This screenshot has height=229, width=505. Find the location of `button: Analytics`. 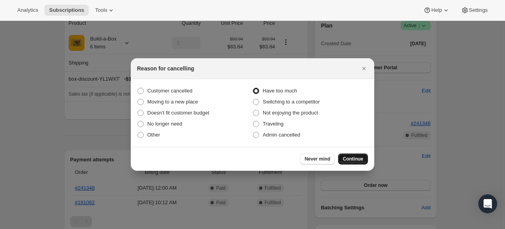

button: Analytics is located at coordinates (28, 10).